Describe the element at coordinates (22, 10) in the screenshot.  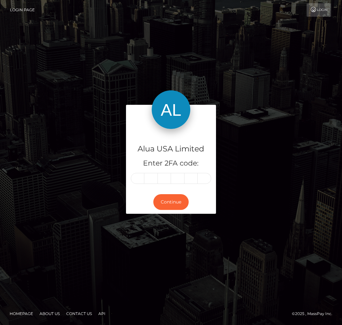
I see `a: Login Page` at that location.